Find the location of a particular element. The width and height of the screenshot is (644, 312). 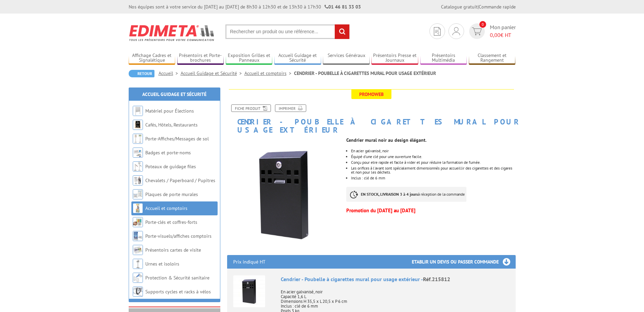

input: Rechercher un produit ou une référence... is located at coordinates (288, 31).